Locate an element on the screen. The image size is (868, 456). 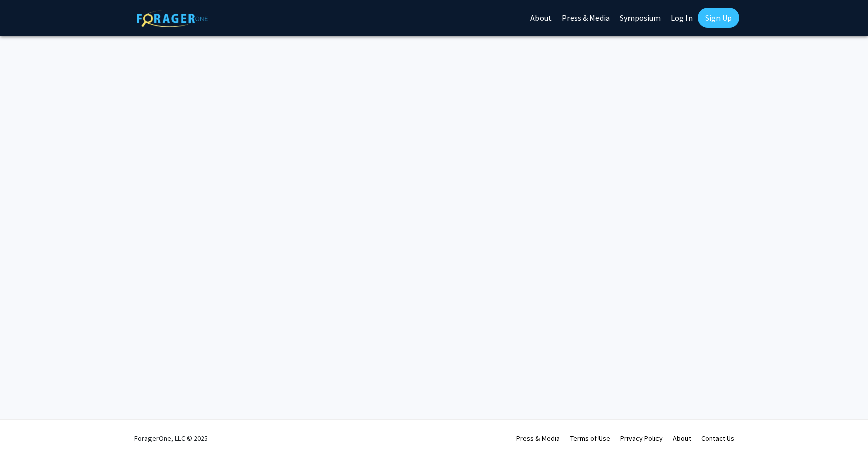
a: Press & Media is located at coordinates (538, 439).